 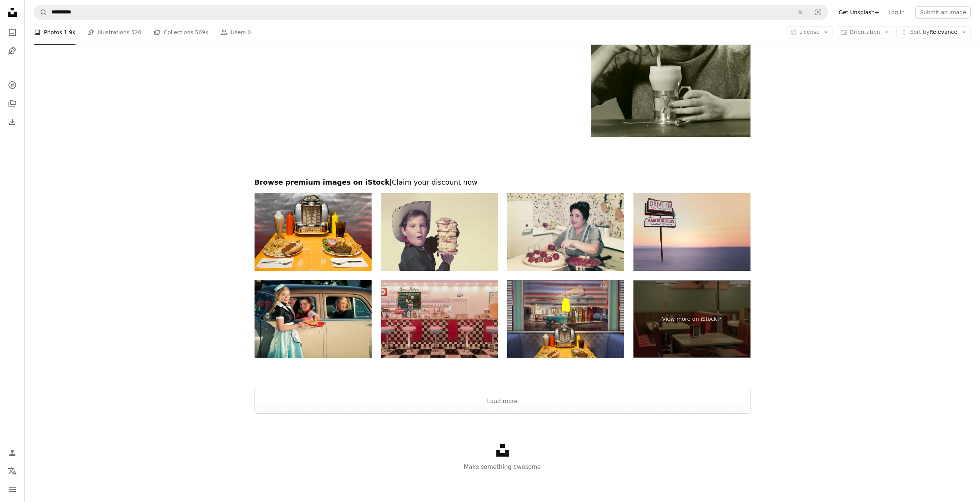 What do you see at coordinates (566, 232) in the screenshot?
I see `img: Mature woman serving meatballs on noodles, smiling, portrait` at bounding box center [566, 232].